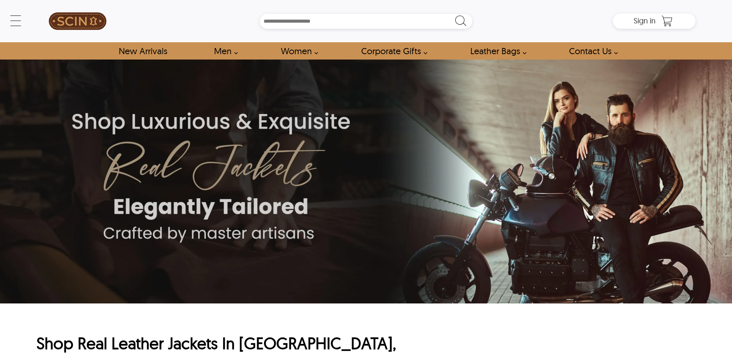  I want to click on a: Shop Leather Bags, so click(496, 51).